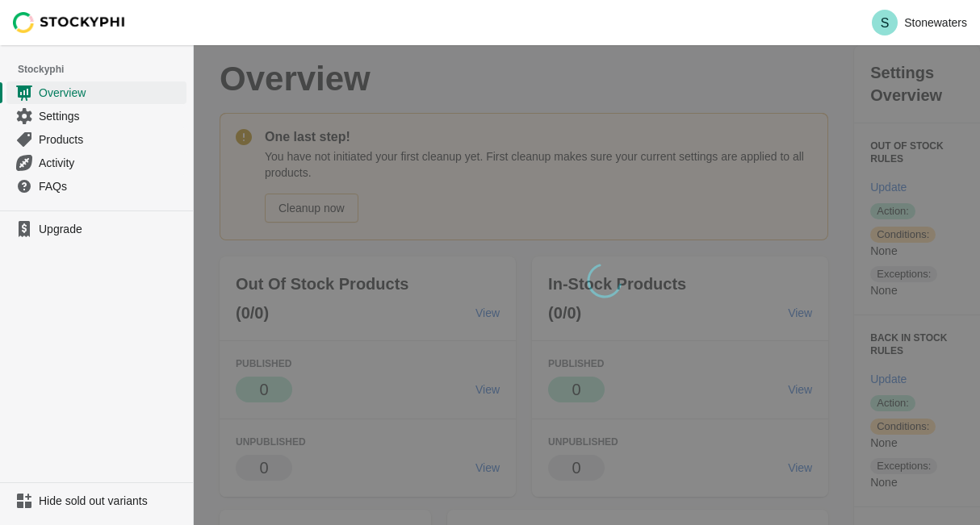 The image size is (980, 525). Describe the element at coordinates (111, 229) in the screenshot. I see `span: Upgrade` at that location.